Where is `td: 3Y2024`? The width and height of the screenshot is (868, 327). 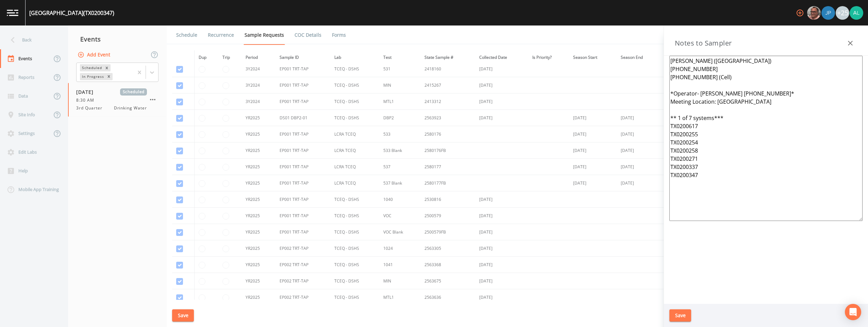 td: 3Y2024 is located at coordinates (258, 69).